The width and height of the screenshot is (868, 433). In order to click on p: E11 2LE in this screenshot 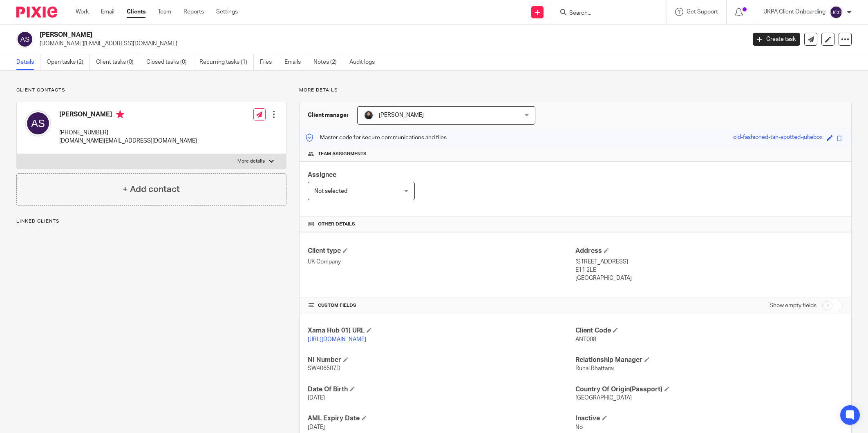, I will do `click(709, 270)`.